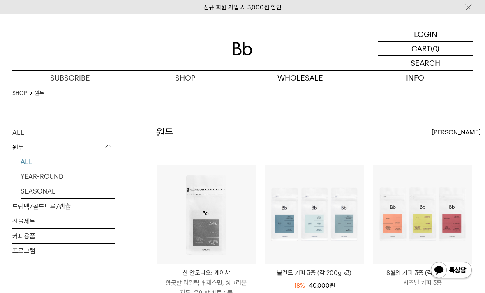 Image resolution: width=485 pixels, height=293 pixels. I want to click on a: SEASONAL, so click(68, 191).